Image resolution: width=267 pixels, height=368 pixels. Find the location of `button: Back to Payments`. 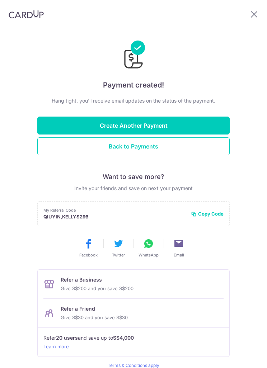

button: Back to Payments is located at coordinates (133, 146).